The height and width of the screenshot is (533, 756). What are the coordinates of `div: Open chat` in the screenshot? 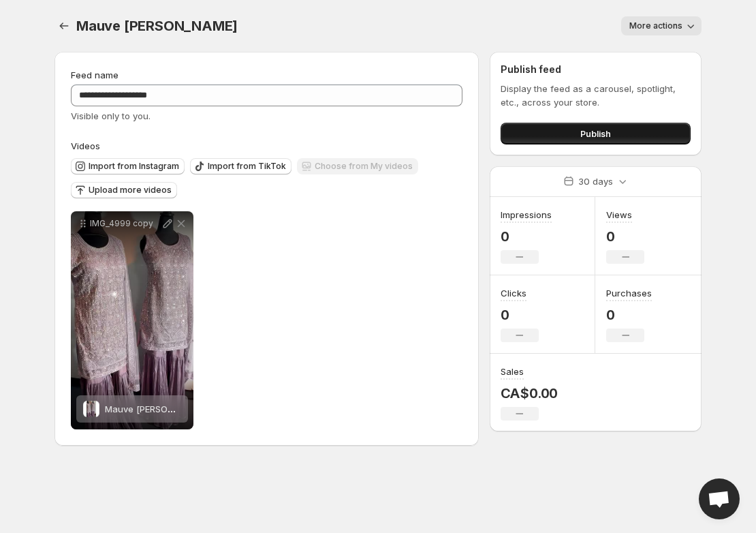 It's located at (720, 498).